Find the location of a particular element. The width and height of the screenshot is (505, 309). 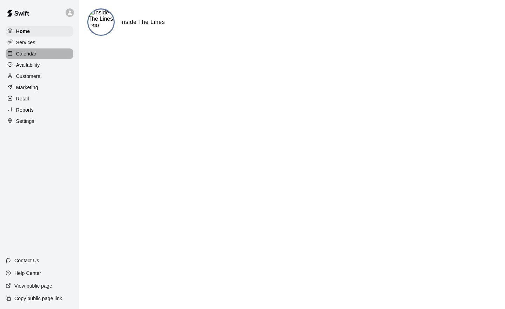

p: Customers is located at coordinates (28, 76).